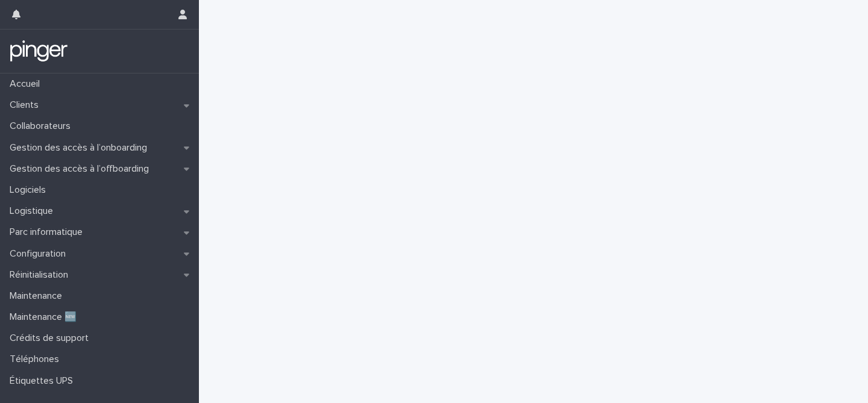 The image size is (868, 403). I want to click on p: Téléphones, so click(37, 359).